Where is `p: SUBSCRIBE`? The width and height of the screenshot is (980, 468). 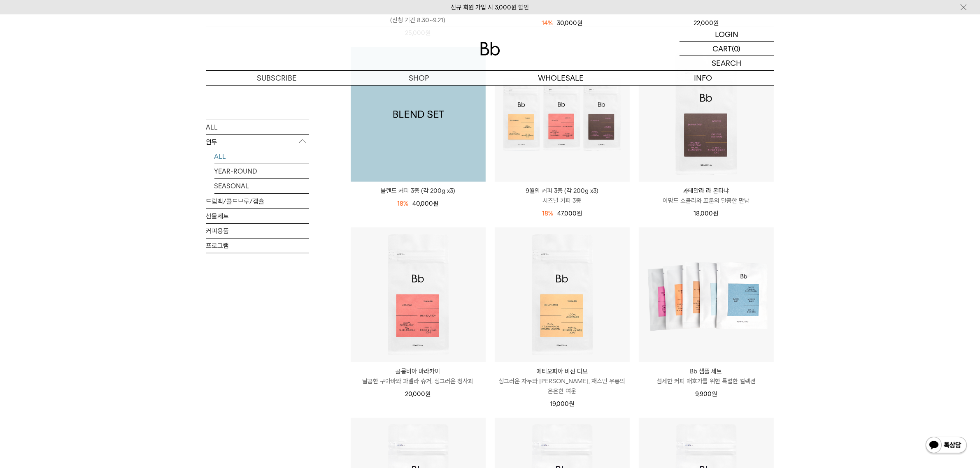
p: SUBSCRIBE is located at coordinates (277, 78).